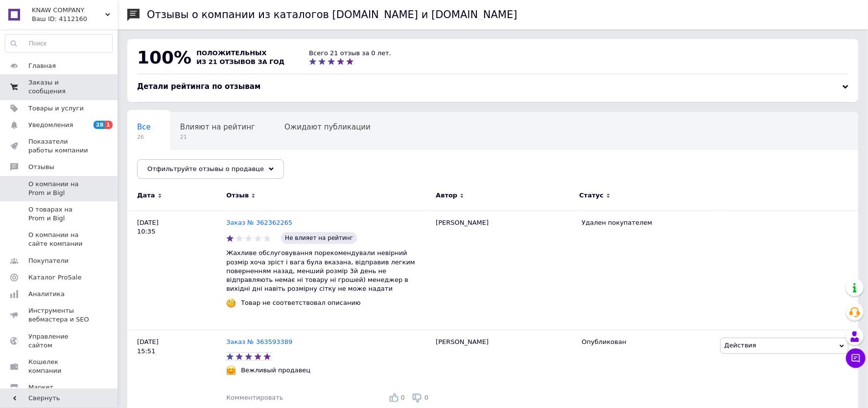 This screenshot has height=408, width=868. I want to click on div: Удален покупателем, so click(646, 223).